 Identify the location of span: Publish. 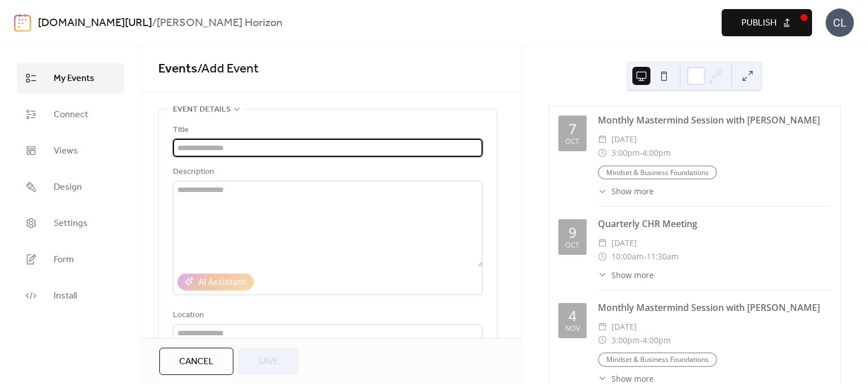
(759, 23).